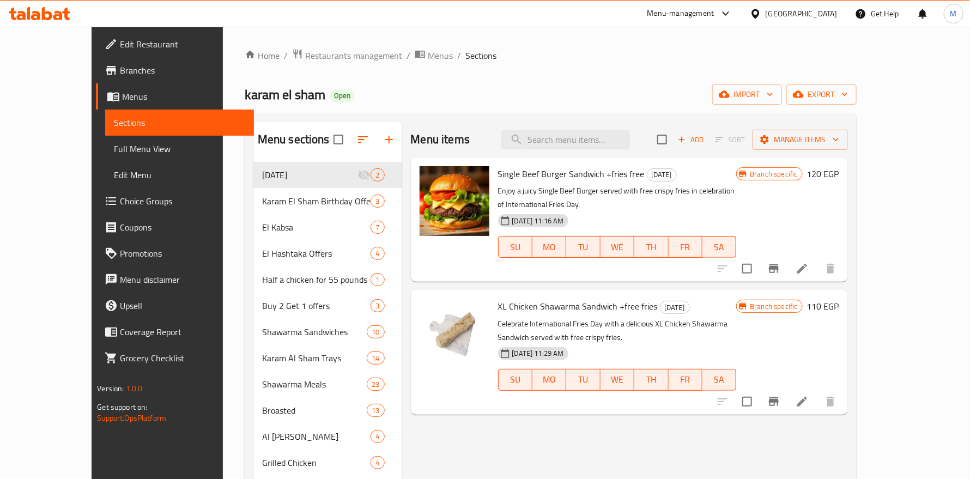 The height and width of the screenshot is (479, 970). I want to click on div: Karam El Sham Birthday Offers 25%3, so click(328, 201).